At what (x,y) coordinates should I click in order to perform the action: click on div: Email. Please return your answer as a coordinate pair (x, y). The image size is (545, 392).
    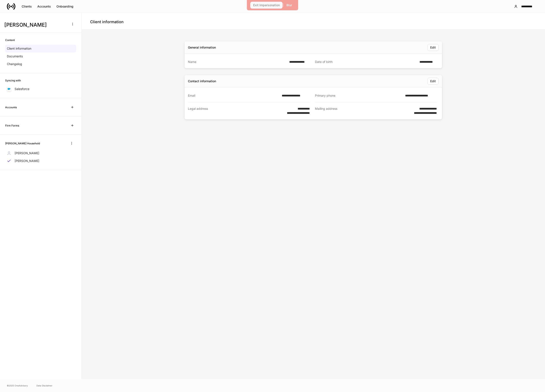
    Looking at the image, I should click on (234, 96).